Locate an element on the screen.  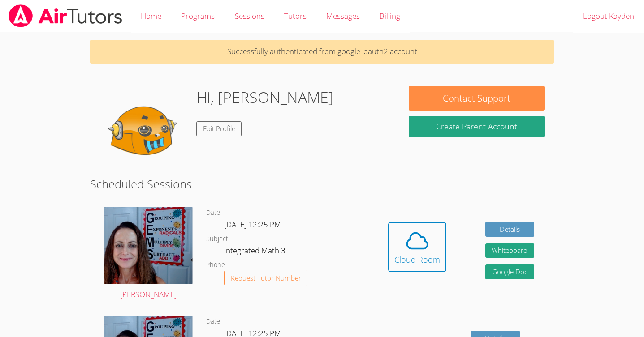
span: Messages is located at coordinates (342, 16).